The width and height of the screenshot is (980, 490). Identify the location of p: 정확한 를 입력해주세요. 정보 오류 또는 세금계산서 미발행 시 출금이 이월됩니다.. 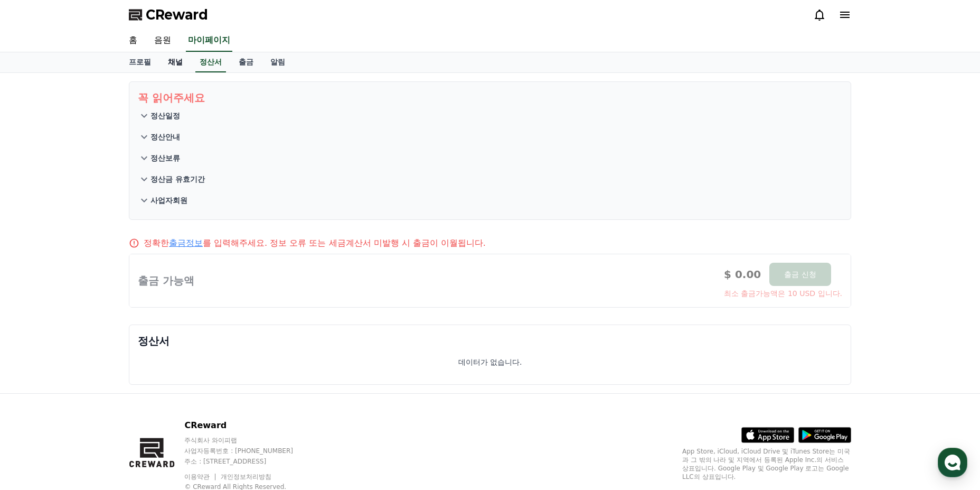
(315, 243).